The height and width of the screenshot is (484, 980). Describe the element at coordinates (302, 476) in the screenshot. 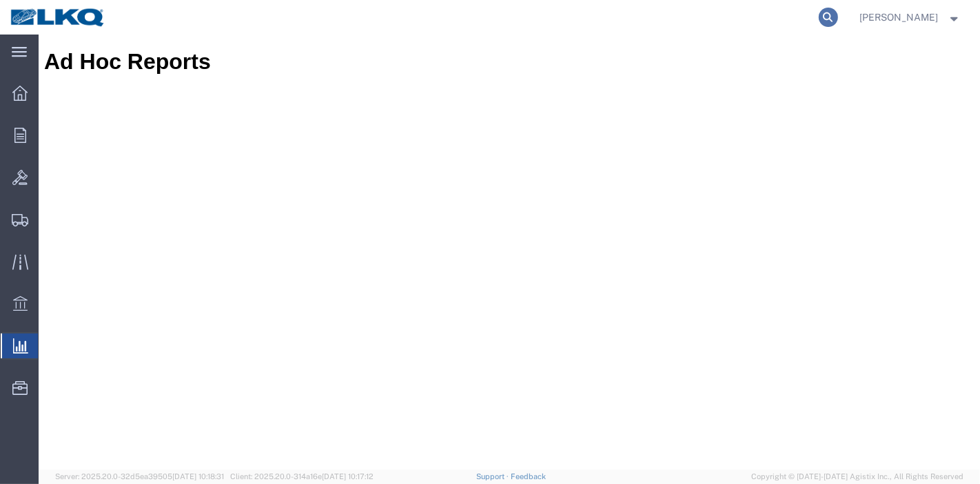

I see `span: Client: 2025.20.0-314a16e` at that location.